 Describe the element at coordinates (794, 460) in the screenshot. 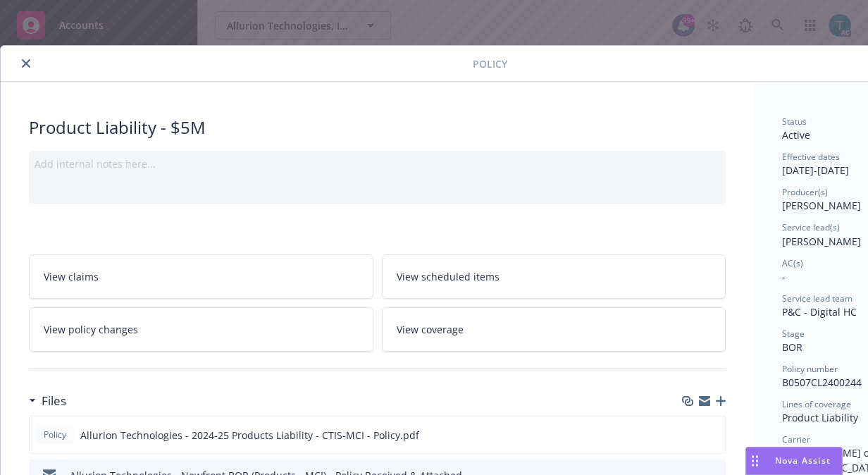

I see `button: Nova Assist` at that location.